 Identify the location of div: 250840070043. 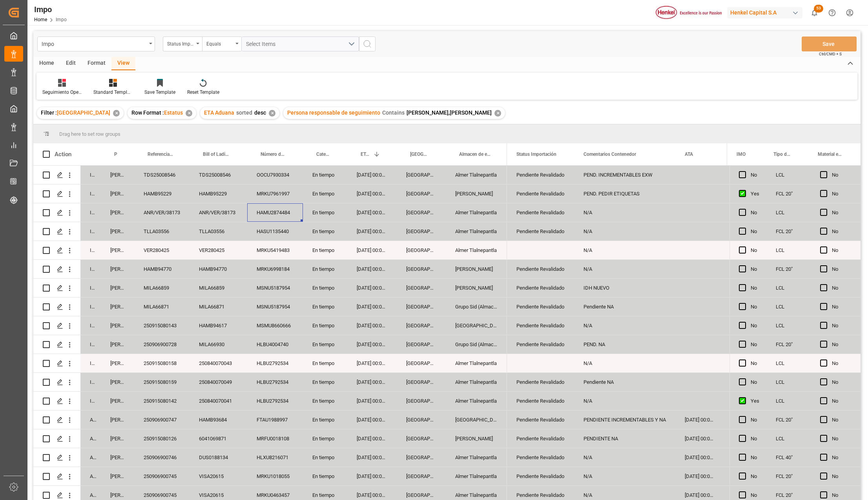
(218, 363).